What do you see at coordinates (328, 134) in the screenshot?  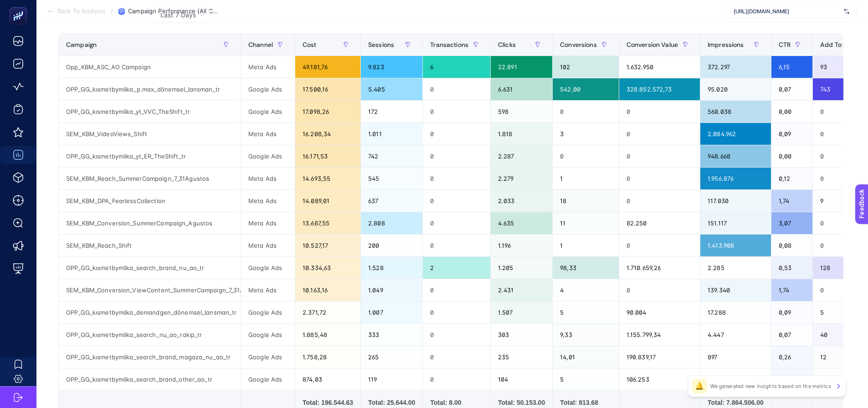 I see `div: 16.208,34` at bounding box center [328, 134].